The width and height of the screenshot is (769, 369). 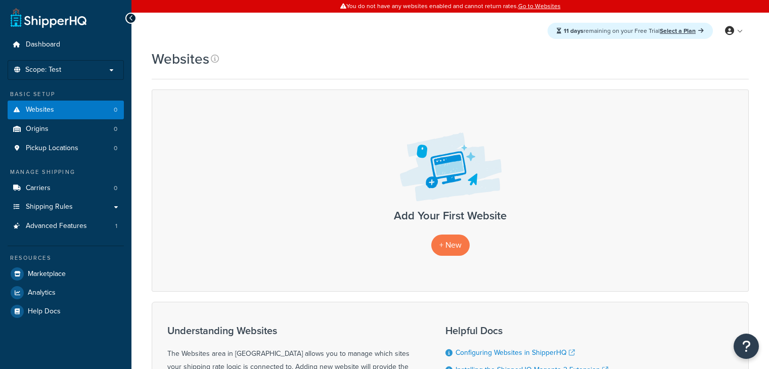 I want to click on a: Help Docs, so click(x=66, y=312).